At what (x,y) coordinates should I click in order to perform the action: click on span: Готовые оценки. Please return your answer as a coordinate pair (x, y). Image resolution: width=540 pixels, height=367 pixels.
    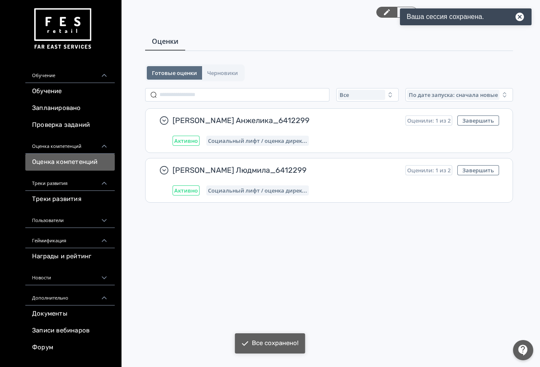
    Looking at the image, I should click on (174, 73).